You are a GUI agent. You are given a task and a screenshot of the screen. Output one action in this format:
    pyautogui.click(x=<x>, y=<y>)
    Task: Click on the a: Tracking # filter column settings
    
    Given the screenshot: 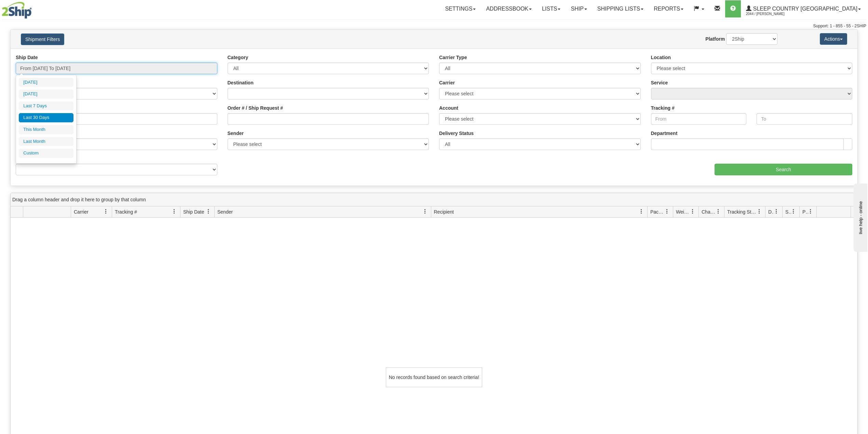 What is the action you would take?
    pyautogui.click(x=174, y=212)
    